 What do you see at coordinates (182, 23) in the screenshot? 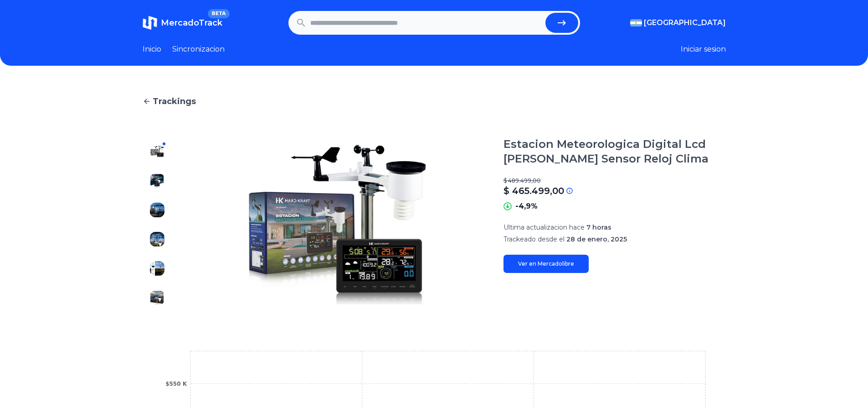
I see `a: MercadoTrackBETA` at bounding box center [182, 23].